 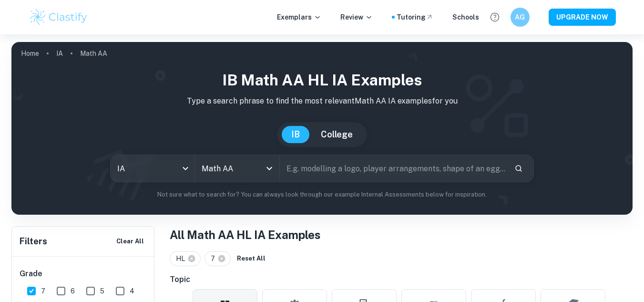 What do you see at coordinates (519, 17) in the screenshot?
I see `h6: AG` at bounding box center [519, 17].